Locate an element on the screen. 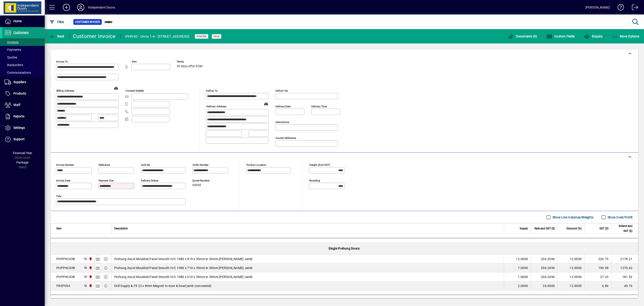 The image size is (644, 306). mat-label: Delivery date is located at coordinates (283, 106).